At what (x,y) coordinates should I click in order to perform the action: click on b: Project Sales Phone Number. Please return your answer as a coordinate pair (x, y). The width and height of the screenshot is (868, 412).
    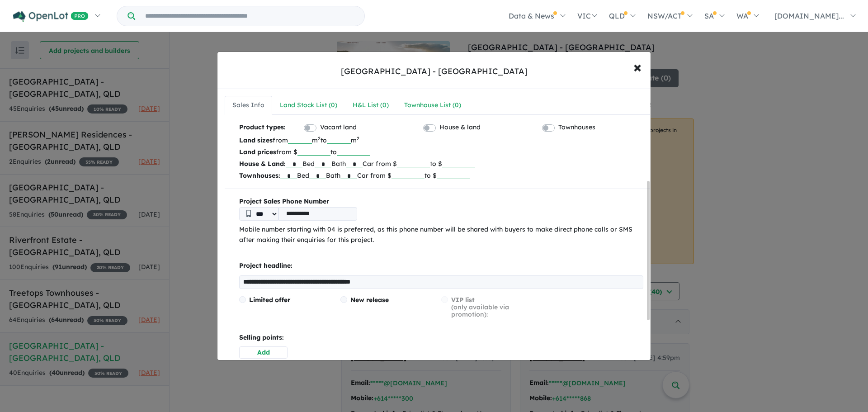
    Looking at the image, I should click on (441, 202).